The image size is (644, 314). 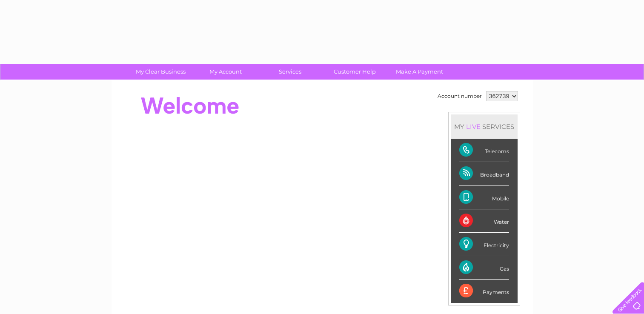 I want to click on div: Gas, so click(x=484, y=268).